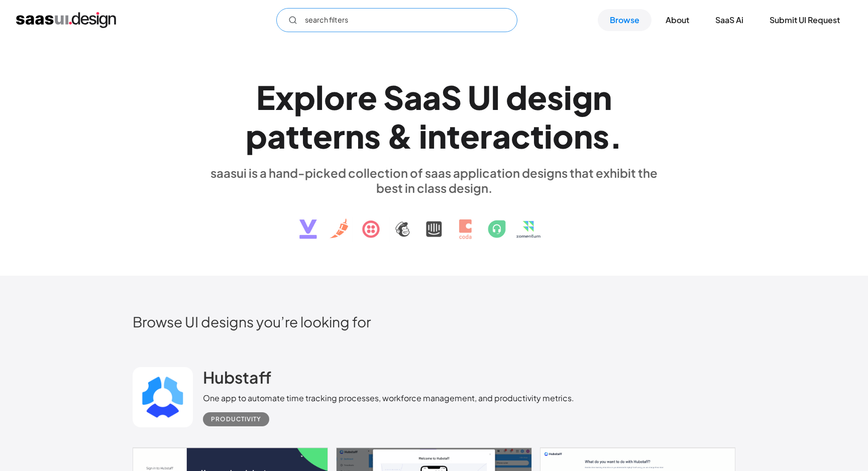  Describe the element at coordinates (266, 97) in the screenshot. I see `div: E` at that location.